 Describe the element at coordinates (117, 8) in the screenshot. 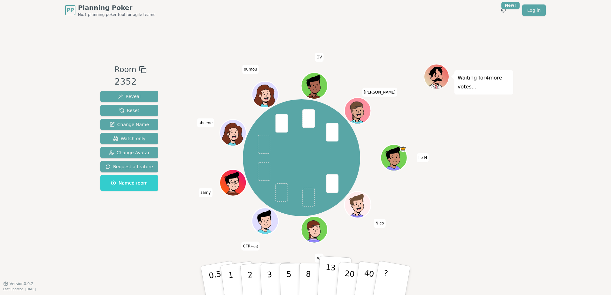

I see `span: Planning Poker` at that location.